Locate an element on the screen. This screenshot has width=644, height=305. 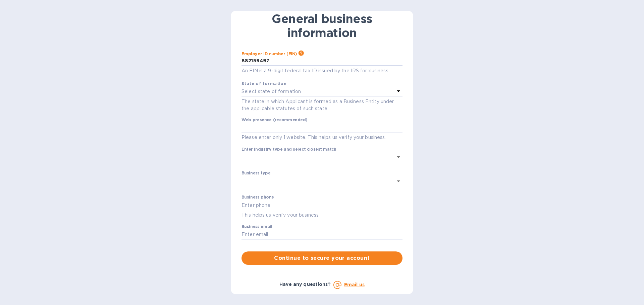
p: An EIN is a 9-digit federal tax ID issued by the IRS for business. is located at coordinates (322, 71).